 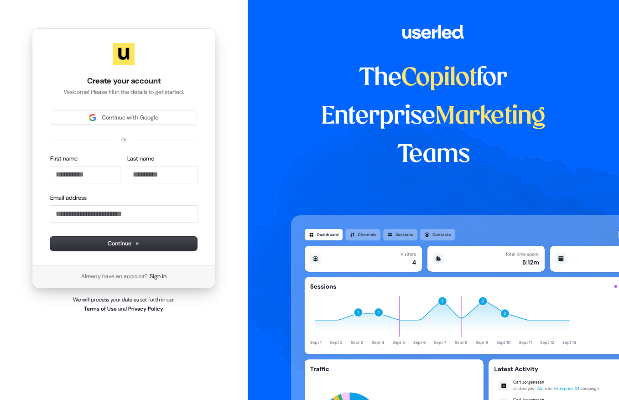 What do you see at coordinates (68, 198) in the screenshot?
I see `label: Email address` at bounding box center [68, 198].